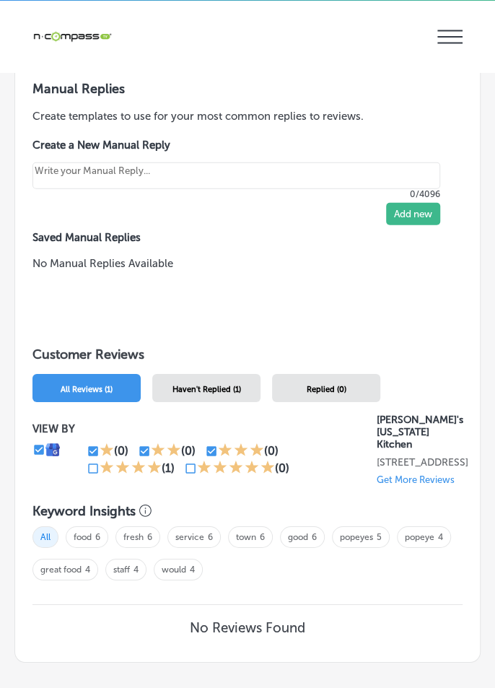  I want to click on div: 5 Stars, so click(236, 469).